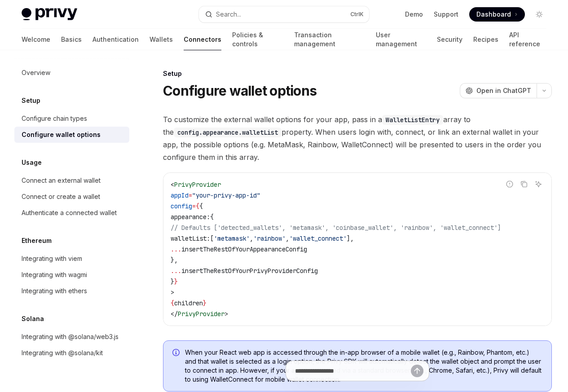  Describe the element at coordinates (450, 40) in the screenshot. I see `a: Security` at that location.